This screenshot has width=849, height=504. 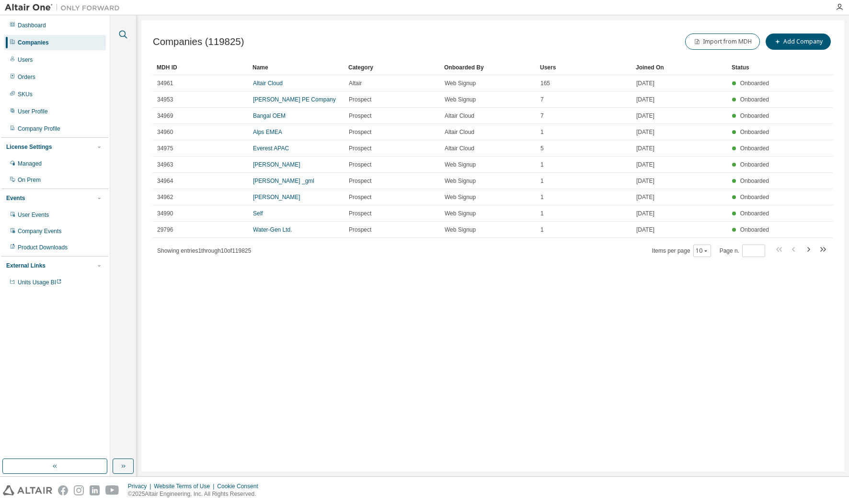 I want to click on div: On Prem, so click(x=29, y=180).